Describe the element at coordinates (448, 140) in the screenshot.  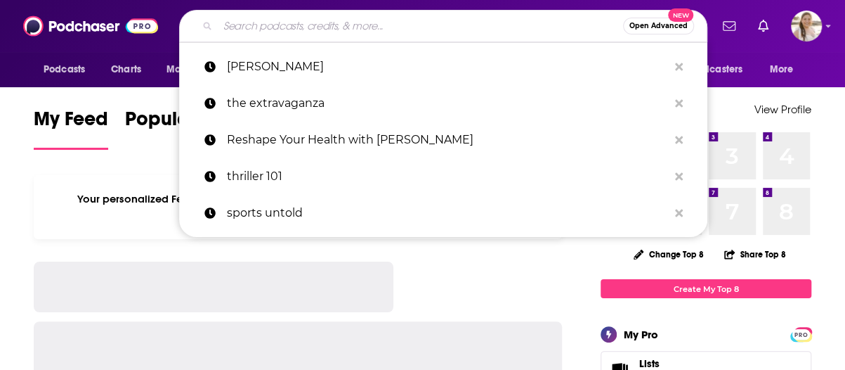
I see `p: Reshape Your Health with Dr. Morgan Nolte` at that location.